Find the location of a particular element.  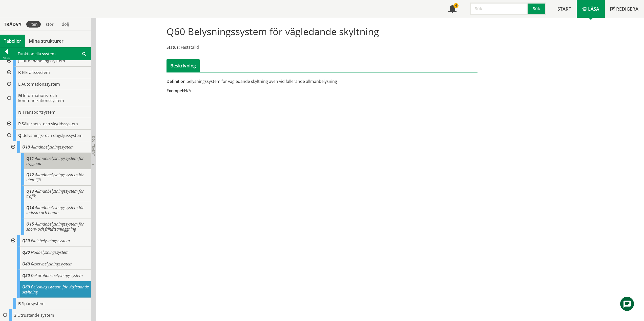

div: Trädvy is located at coordinates (13, 24).